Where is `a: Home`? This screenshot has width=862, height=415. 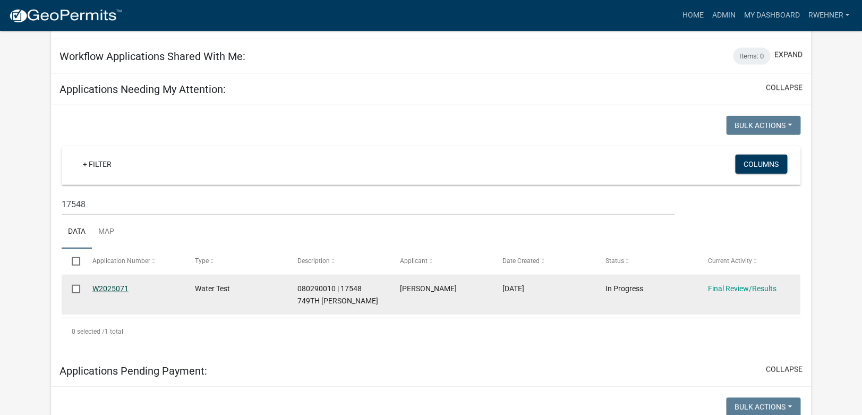
a: Home is located at coordinates (693, 15).